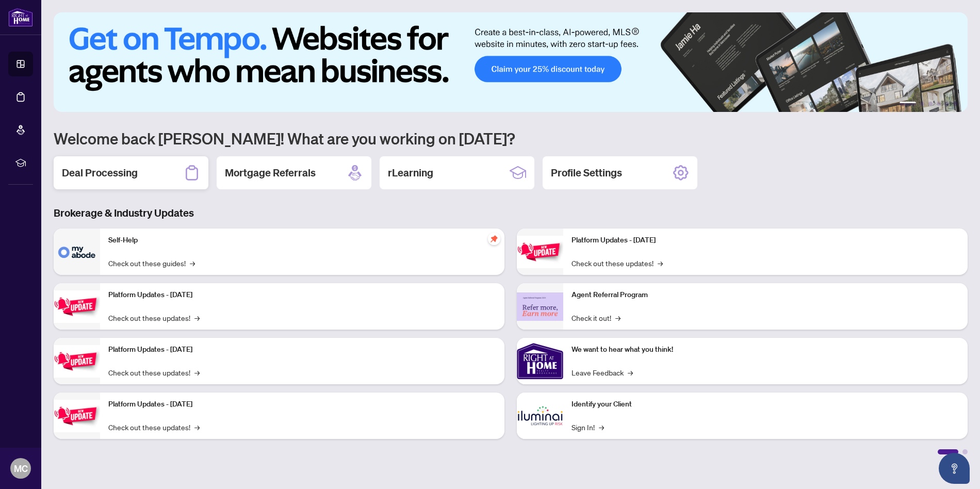 This screenshot has width=980, height=489. What do you see at coordinates (77, 416) in the screenshot?
I see `img: Platform Updates - July 8, 2025` at bounding box center [77, 416].